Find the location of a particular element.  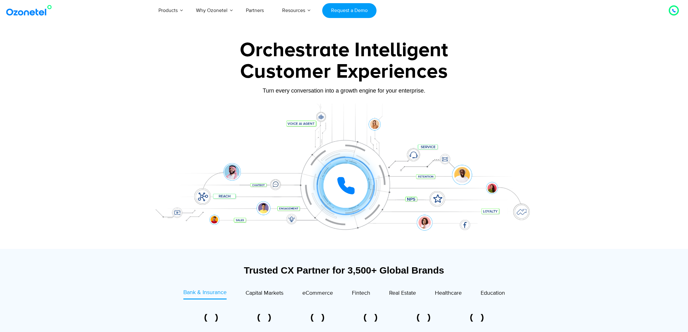

div: 5 of 6 is located at coordinates (424, 317).